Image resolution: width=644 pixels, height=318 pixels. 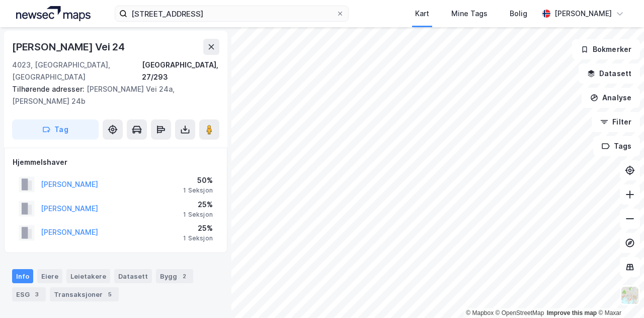 What do you see at coordinates (49, 89) in the screenshot?
I see `span: Tilhørende adresser:` at bounding box center [49, 89].